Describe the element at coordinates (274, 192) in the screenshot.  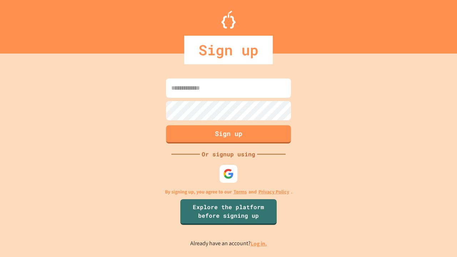
I see `a: Privacy Policy` at that location.